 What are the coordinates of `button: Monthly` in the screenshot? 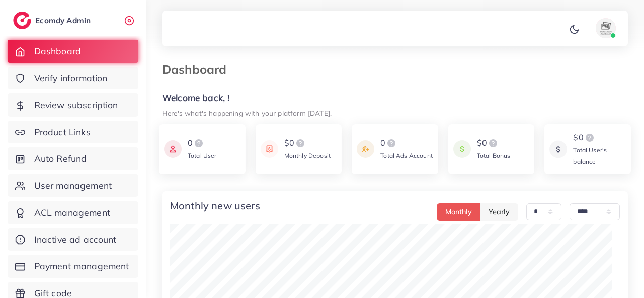 It's located at (458, 212).